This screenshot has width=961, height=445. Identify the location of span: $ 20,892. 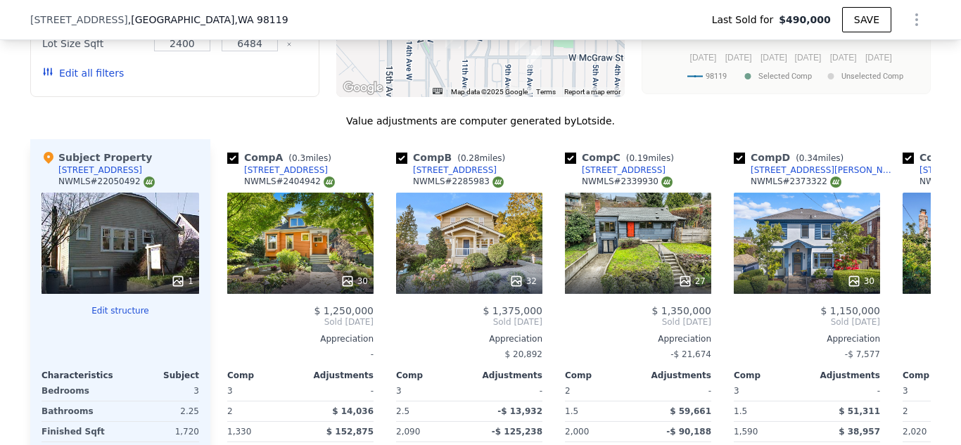
(523, 354).